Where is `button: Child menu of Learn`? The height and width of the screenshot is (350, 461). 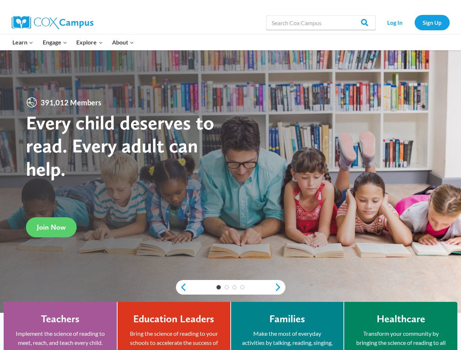
button: Child menu of Learn is located at coordinates (23, 42).